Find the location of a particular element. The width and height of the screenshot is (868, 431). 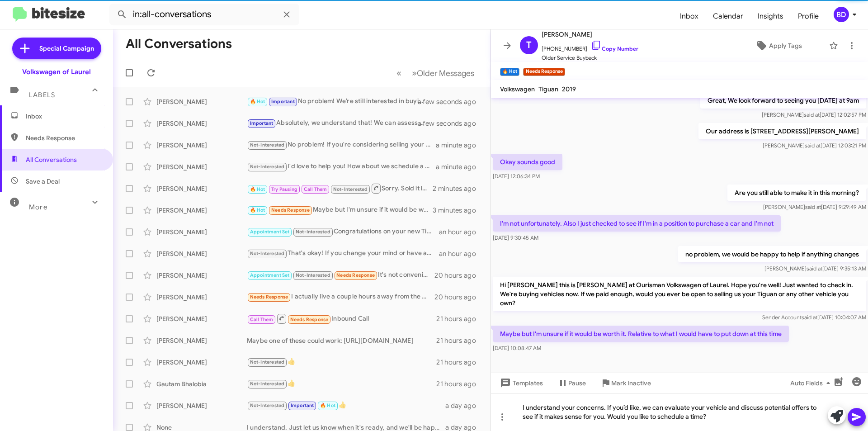

a: Copy Number is located at coordinates (615, 48).